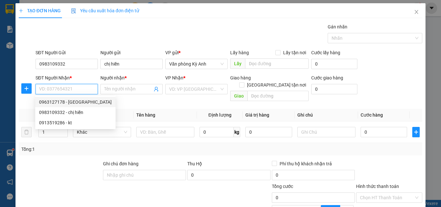 The width and height of the screenshot is (441, 207). What do you see at coordinates (196, 64) in the screenshot?
I see `span: Văn phòng Kỳ Anh` at bounding box center [196, 64].